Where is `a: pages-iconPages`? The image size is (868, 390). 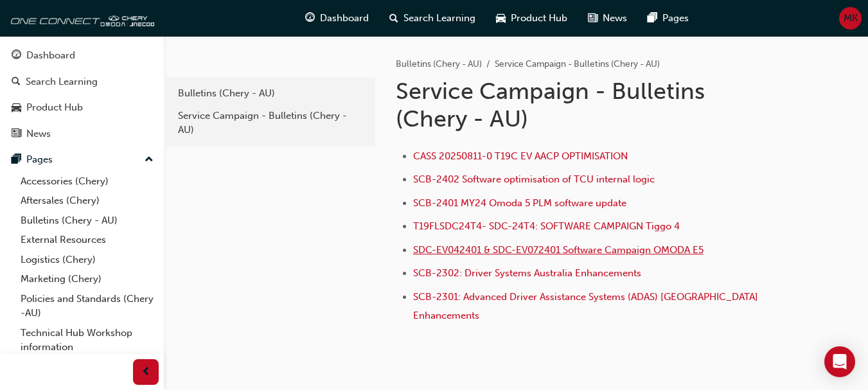 a: pages-iconPages is located at coordinates (668, 18).